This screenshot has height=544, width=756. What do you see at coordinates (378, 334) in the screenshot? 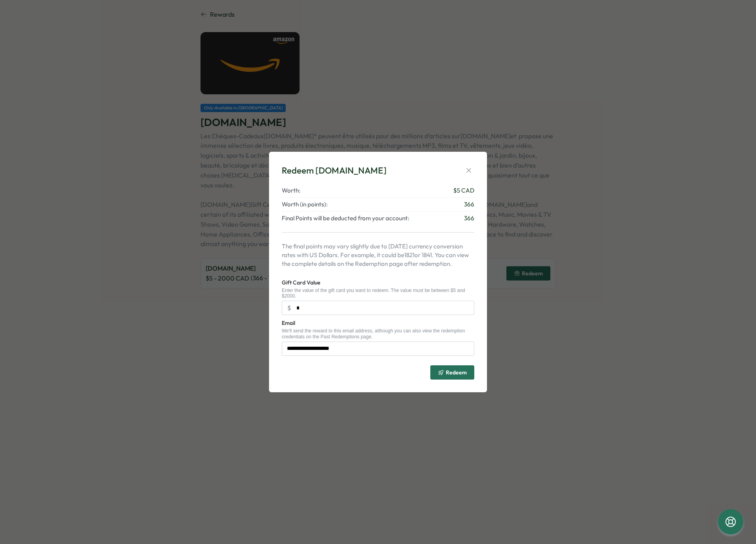
I see `div: We'll send the reward to this email address, although you can also view the redemption credential...` at bounding box center [378, 334].